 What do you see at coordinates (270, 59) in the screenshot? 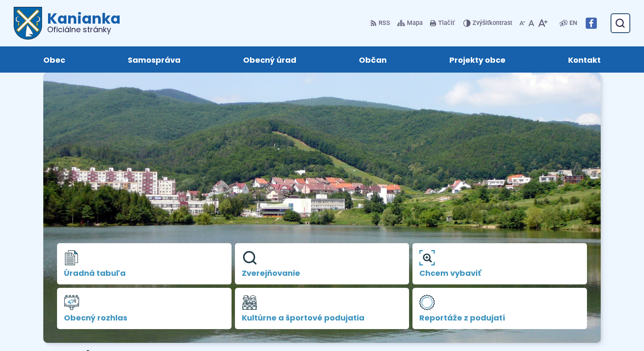
I see `a: Obecný úrad` at bounding box center [270, 59].